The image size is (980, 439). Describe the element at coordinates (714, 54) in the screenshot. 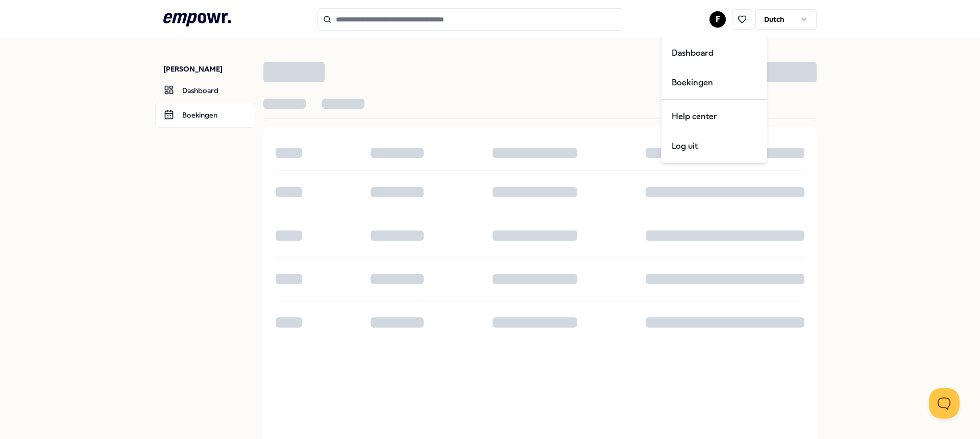

I see `div: Dashboard` at that location.